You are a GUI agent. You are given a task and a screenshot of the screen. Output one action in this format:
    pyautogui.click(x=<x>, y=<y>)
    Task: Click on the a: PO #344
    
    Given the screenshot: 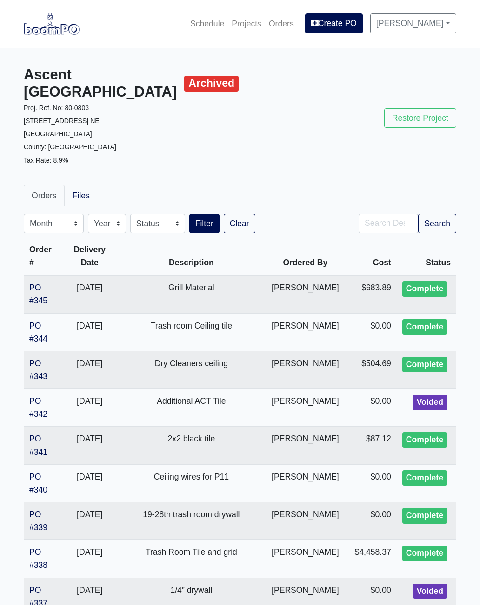 What is the action you would take?
    pyautogui.click(x=38, y=332)
    